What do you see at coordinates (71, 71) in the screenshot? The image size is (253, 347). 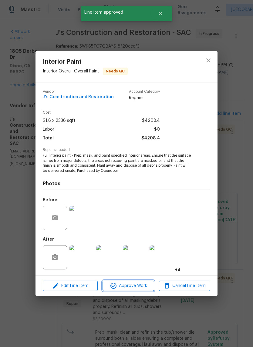 I see `span: Interior Overall - Overall Paint` at bounding box center [71, 71].